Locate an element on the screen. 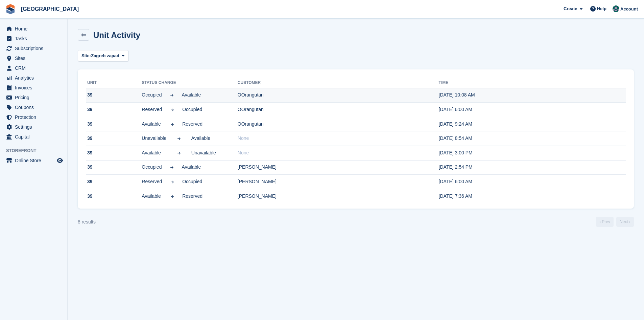 The height and width of the screenshot is (320, 644). img: stora-icon-8386f47178a22dfd0bd8f6a31ec36ba5ce8667c1dd55bd0f319d3a0aa187defe.svg is located at coordinates (11, 9).